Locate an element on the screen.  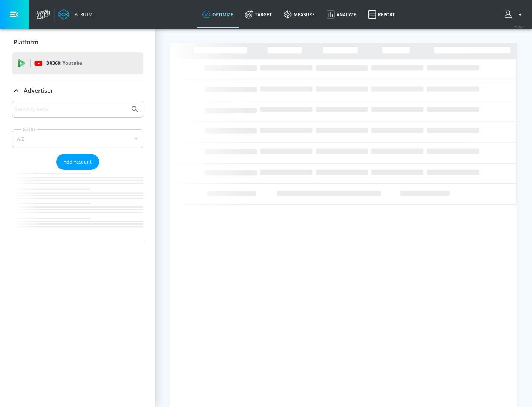
input: Search by name is located at coordinates (71, 109).